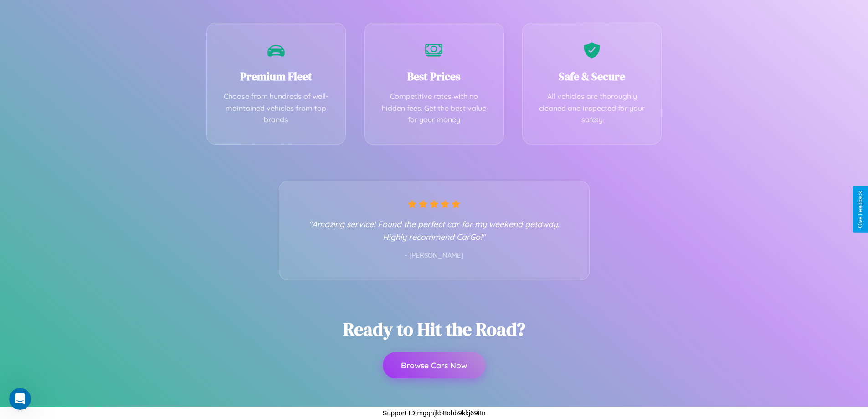  Describe the element at coordinates (434, 76) in the screenshot. I see `h3: Best Prices` at that location.